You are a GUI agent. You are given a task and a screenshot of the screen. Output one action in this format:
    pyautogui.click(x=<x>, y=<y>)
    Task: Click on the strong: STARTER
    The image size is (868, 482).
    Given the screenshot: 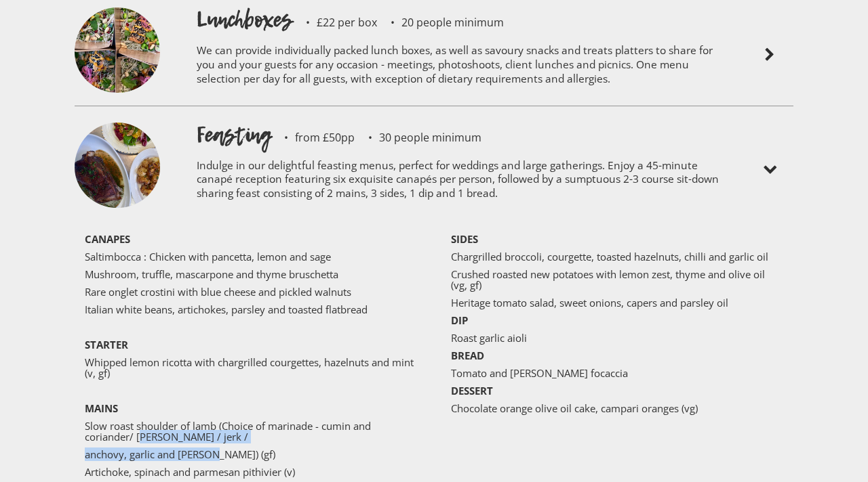 What is the action you would take?
    pyautogui.click(x=106, y=345)
    